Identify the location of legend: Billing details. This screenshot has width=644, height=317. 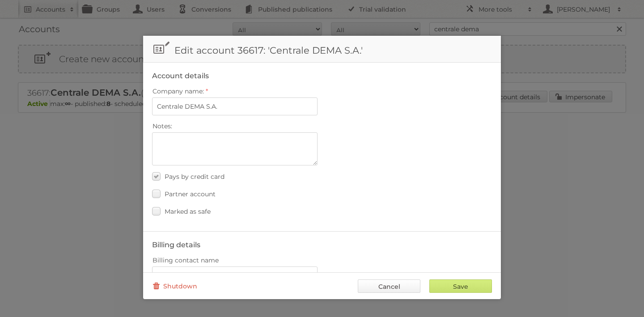
(176, 244).